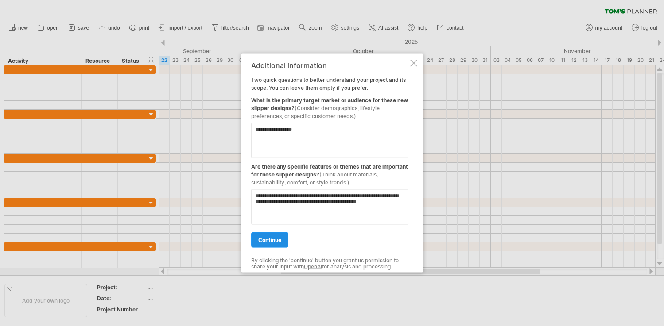  Describe the element at coordinates (329, 106) in the screenshot. I see `div: What is the primary target market or audience for these new slipper designs?` at that location.